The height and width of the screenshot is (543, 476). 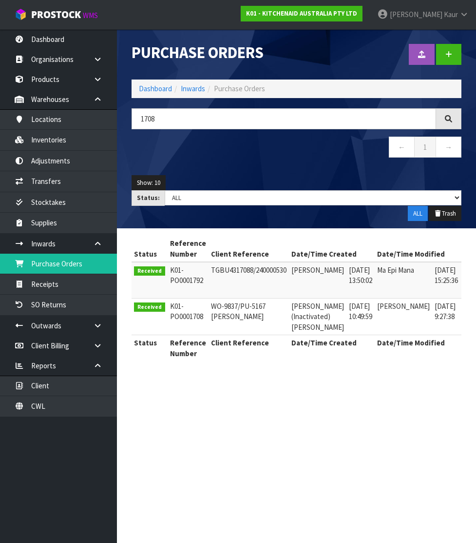 What do you see at coordinates (445, 214) in the screenshot?
I see `button: Trash` at bounding box center [445, 214].